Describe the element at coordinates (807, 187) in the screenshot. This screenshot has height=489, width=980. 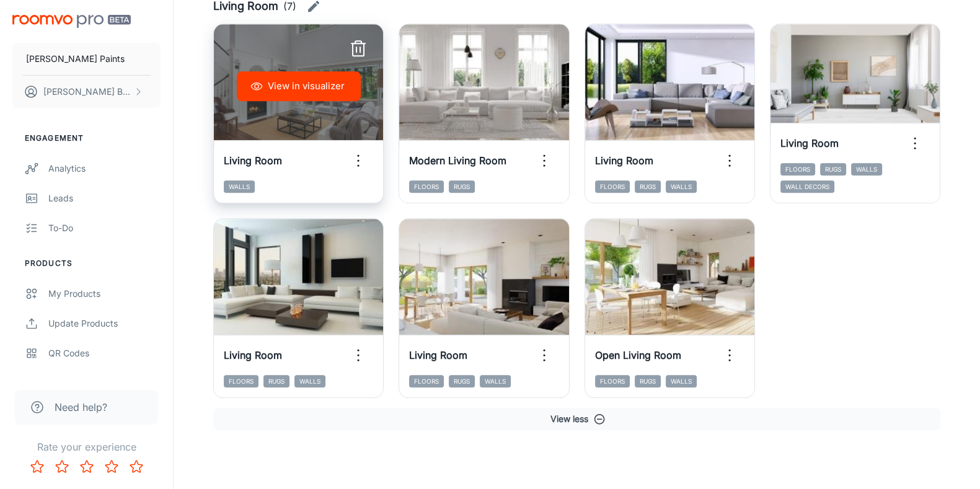
I see `span: Wall Decors` at that location.